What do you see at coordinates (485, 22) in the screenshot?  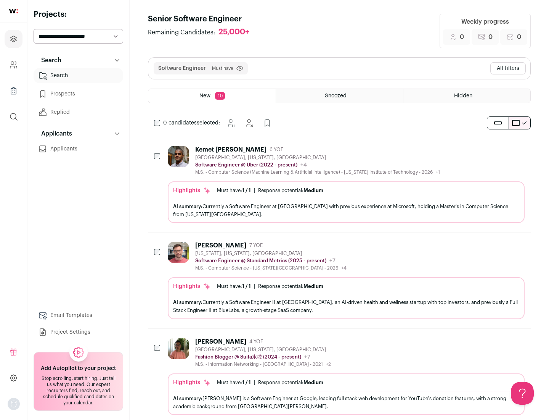 I see `div: Weekly progress` at bounding box center [485, 22].